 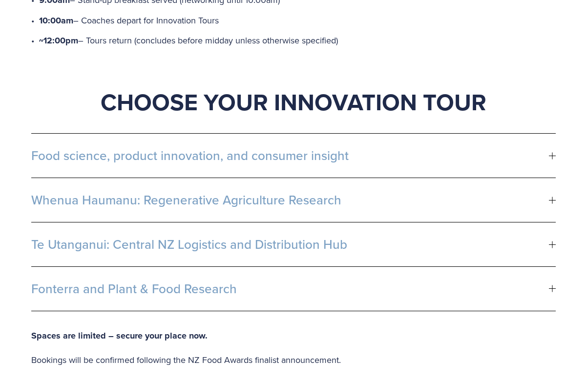 I want to click on button: Te Utanganui: Central NZ Logistics and Distribution Hub, so click(x=294, y=245).